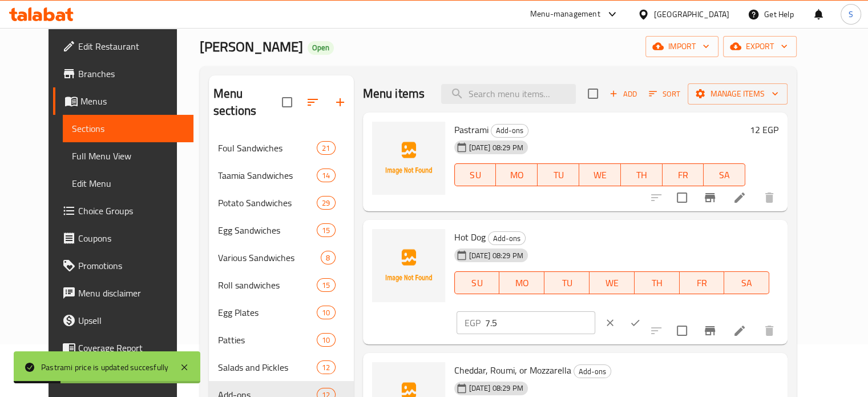  What do you see at coordinates (623, 94) in the screenshot?
I see `span: Add item` at bounding box center [623, 94].